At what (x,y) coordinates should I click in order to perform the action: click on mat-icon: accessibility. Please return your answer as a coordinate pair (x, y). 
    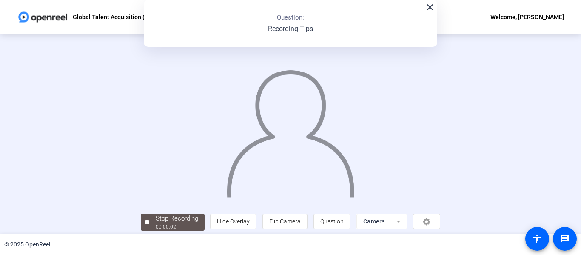
    Looking at the image, I should click on (537, 239).